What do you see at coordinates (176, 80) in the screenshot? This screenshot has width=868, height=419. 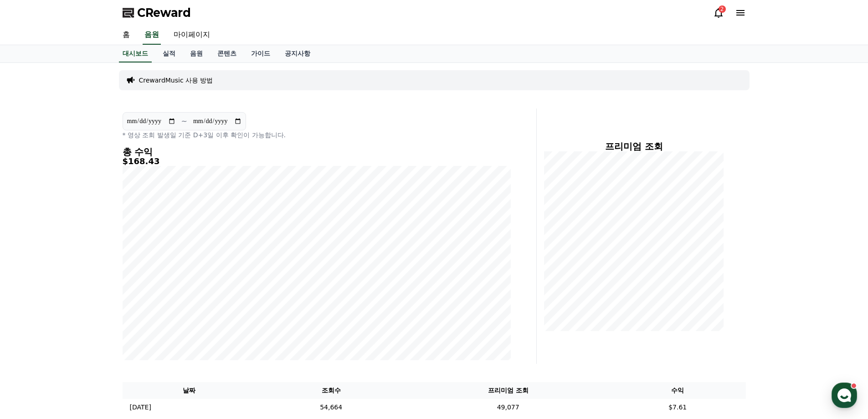 I see `p: CrewardMusic 사용 방법` at bounding box center [176, 80].